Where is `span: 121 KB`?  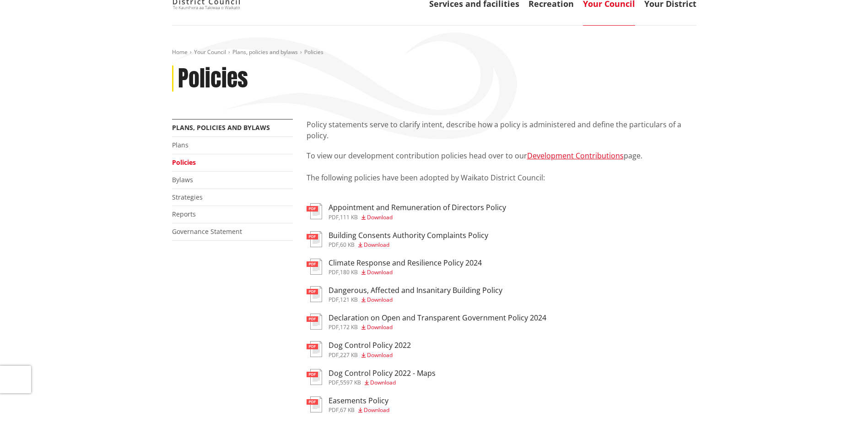 span: 121 KB is located at coordinates (349, 299).